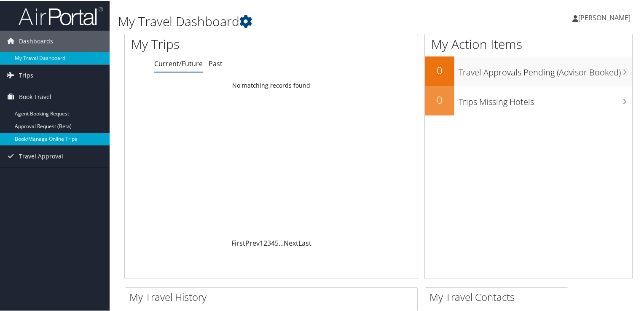  What do you see at coordinates (36, 40) in the screenshot?
I see `span: Dashboards` at bounding box center [36, 40].